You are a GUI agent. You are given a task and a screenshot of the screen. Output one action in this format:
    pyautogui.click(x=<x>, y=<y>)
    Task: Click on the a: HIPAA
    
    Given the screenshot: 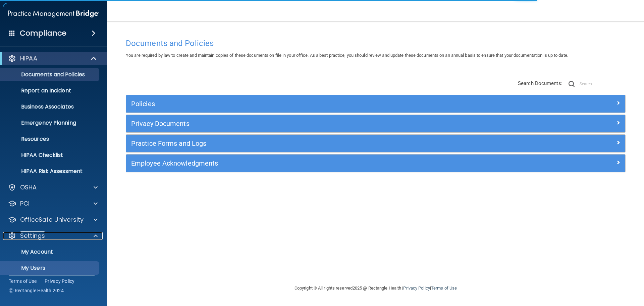 What is the action you would take?
    pyautogui.click(x=53, y=59)
    